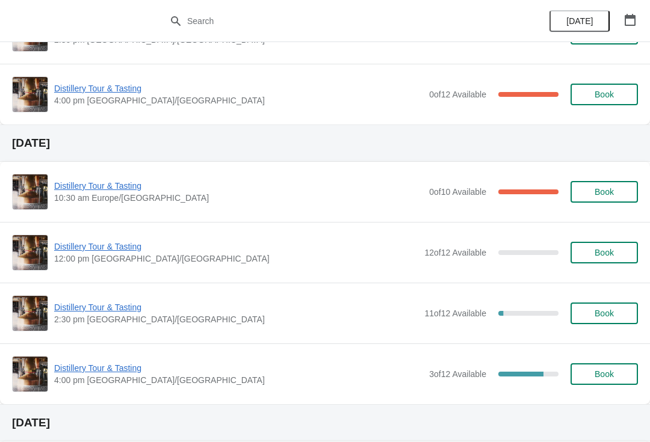 This screenshot has height=442, width=650. I want to click on span: 11 of 12 Available, so click(455, 314).